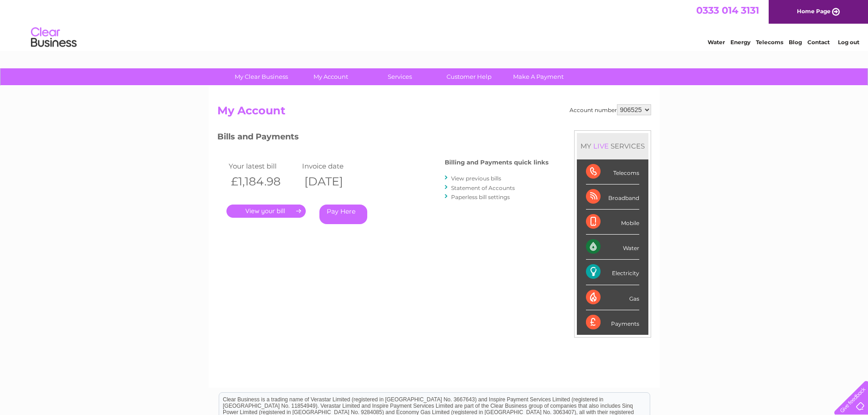 This screenshot has width=868, height=415. I want to click on a: Statement of Accounts, so click(483, 188).